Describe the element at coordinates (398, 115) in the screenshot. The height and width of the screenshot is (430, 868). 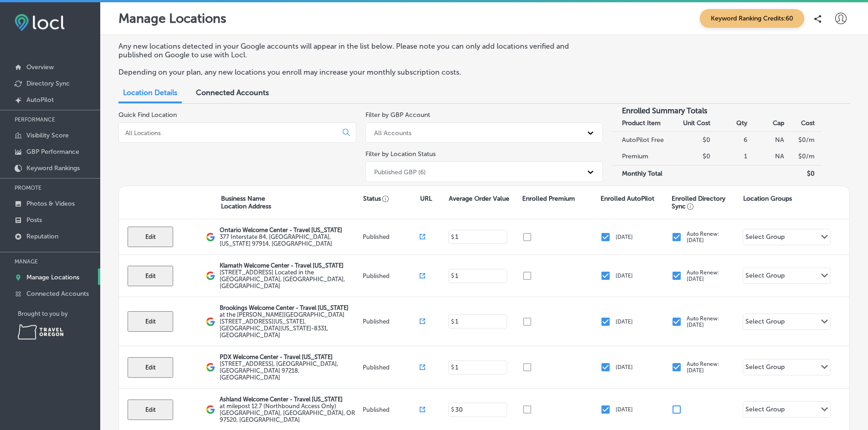
I see `label: Filter by GBP Account` at that location.